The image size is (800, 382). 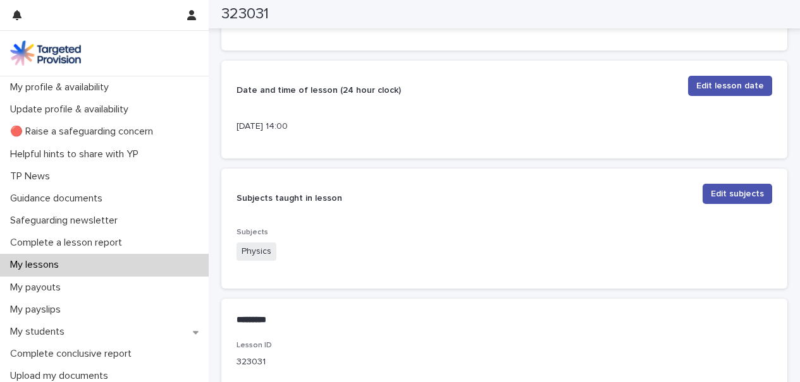 I want to click on strong: Subjects taught in lesson, so click(x=289, y=198).